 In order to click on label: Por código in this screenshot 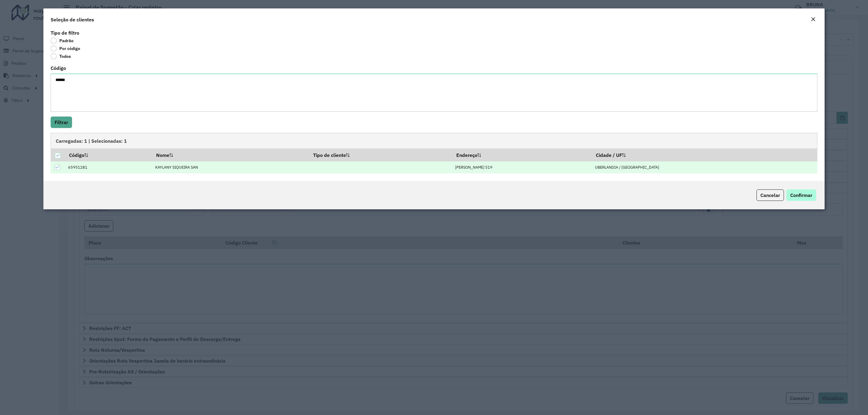, I will do `click(65, 49)`.